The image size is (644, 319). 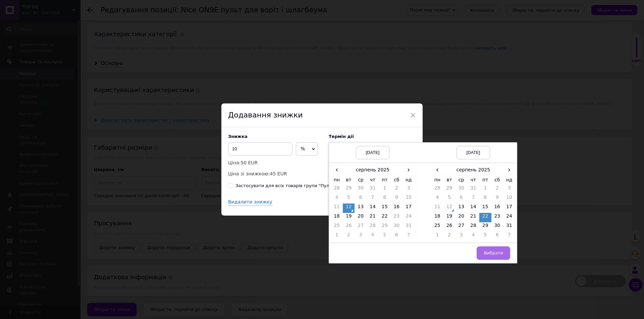 What do you see at coordinates (275, 163) in the screenshot?
I see `p: Ціна:` at bounding box center [275, 163].